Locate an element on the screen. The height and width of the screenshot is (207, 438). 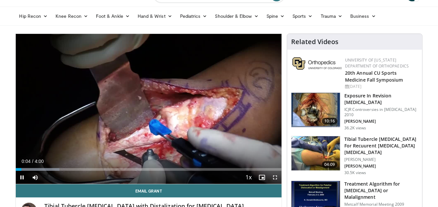
a: Knee Recon is located at coordinates (72, 16).